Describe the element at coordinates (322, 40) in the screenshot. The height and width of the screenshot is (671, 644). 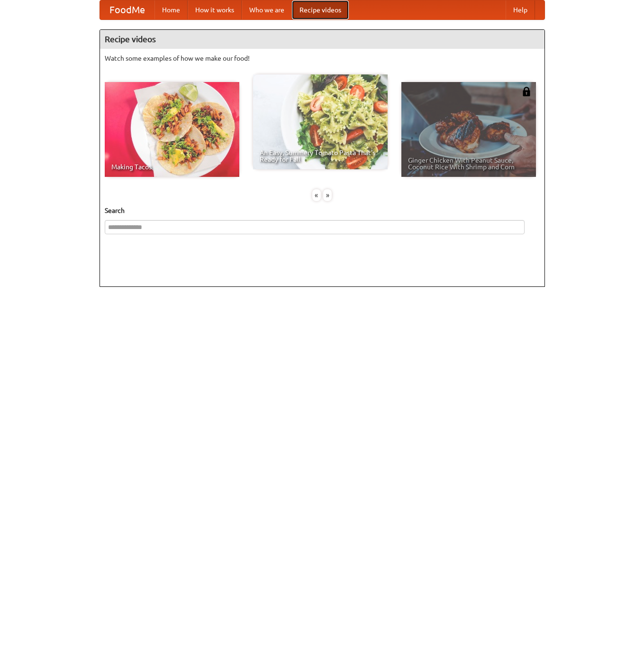
I see `h4: Recipe videos` at that location.